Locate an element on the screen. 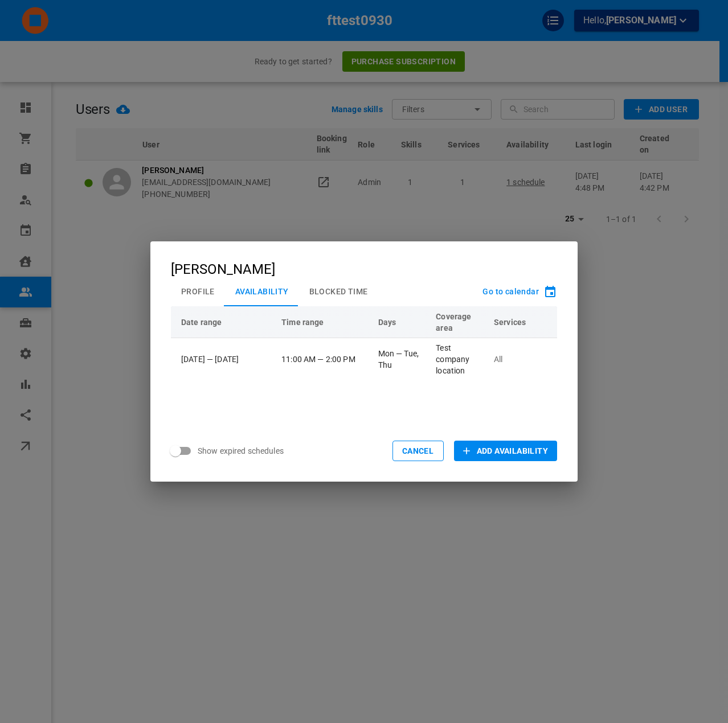 This screenshot has width=728, height=723. button: Add Availability is located at coordinates (505, 452).